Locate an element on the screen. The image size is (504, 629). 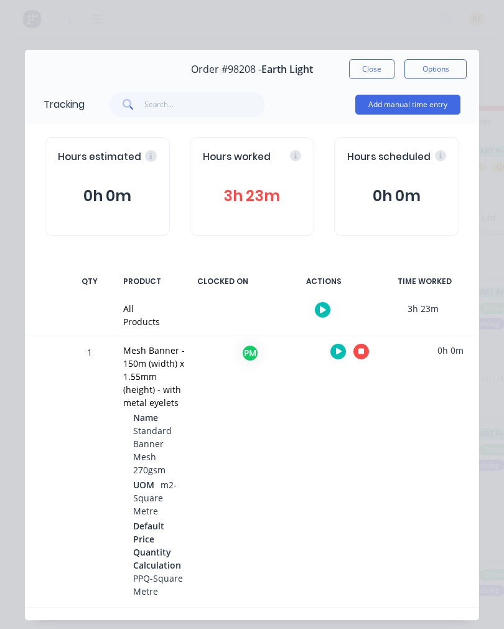
div: Mesh Banner - 150m (width) x 1.55mm (height) - with metal eyelets is located at coordinates (155, 376).